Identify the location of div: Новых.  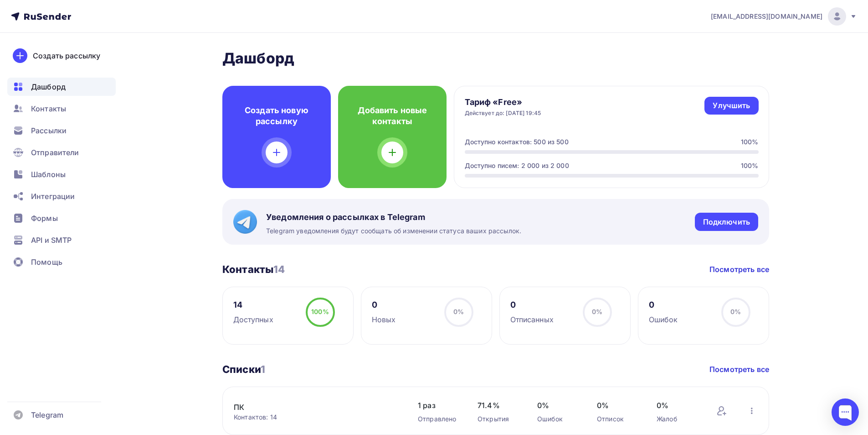
(384, 319).